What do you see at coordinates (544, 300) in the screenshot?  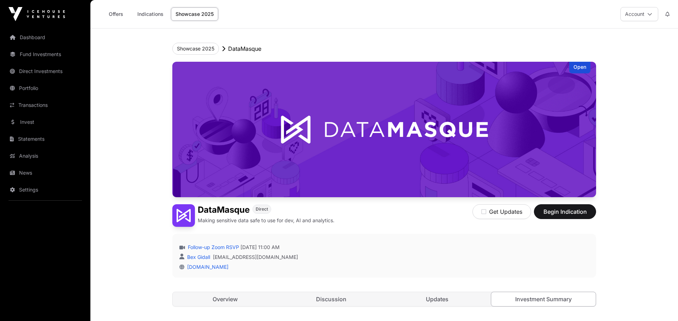 I see `a: Investment Summary` at bounding box center [544, 300].